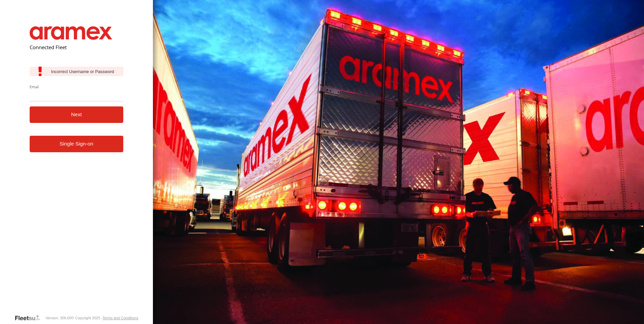  I want to click on div: © Copyright 2025 -, so click(105, 318).